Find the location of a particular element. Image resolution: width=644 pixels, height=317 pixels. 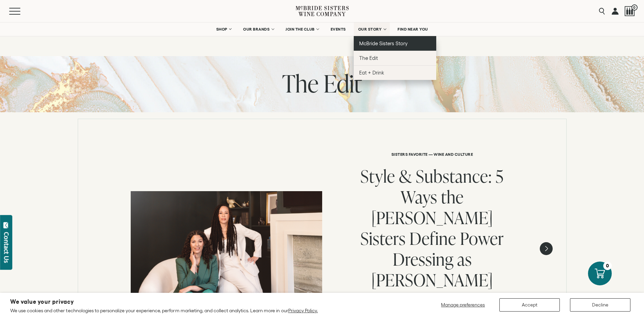

button: Manage preferences is located at coordinates (463, 304).